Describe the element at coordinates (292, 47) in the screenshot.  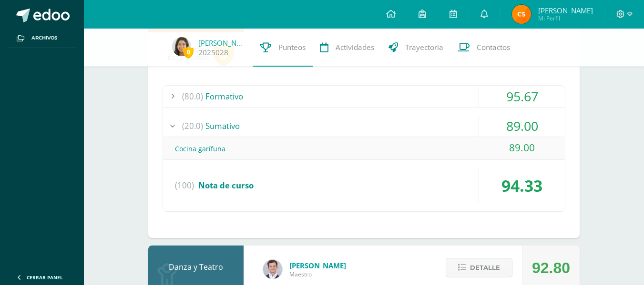
I see `span: Punteos` at that location.